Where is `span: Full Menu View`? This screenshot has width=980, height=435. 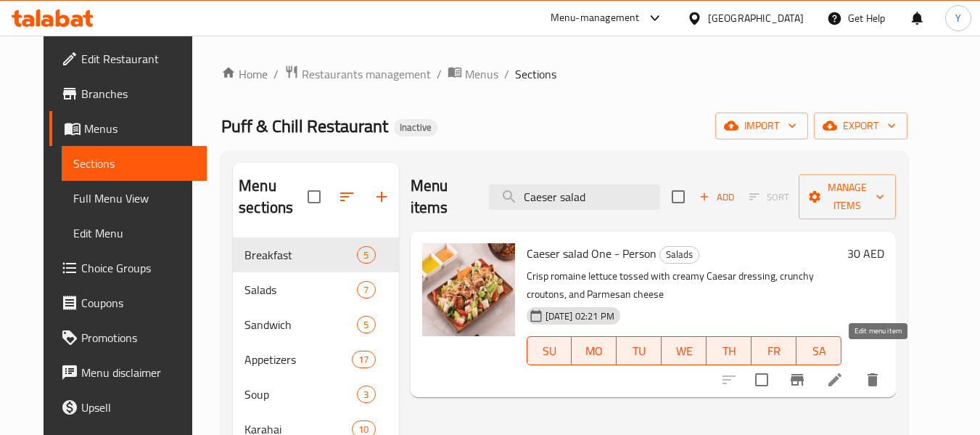 span: Full Menu View is located at coordinates (134, 198).